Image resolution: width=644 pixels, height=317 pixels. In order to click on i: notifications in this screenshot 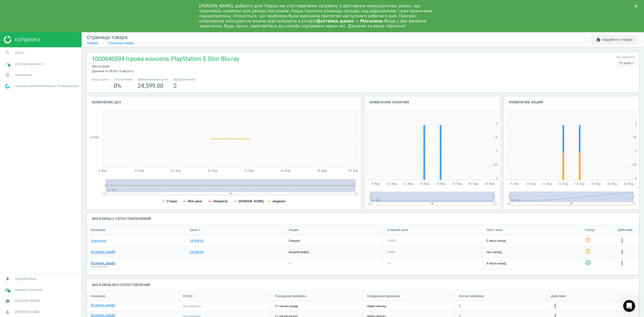, I will do `click(8, 279)`.